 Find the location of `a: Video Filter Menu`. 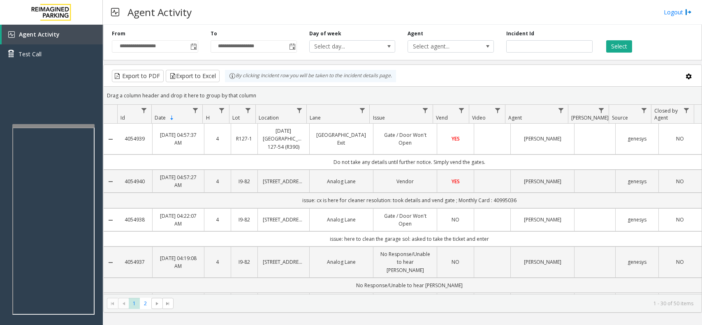

a: Video Filter Menu is located at coordinates (498, 110).